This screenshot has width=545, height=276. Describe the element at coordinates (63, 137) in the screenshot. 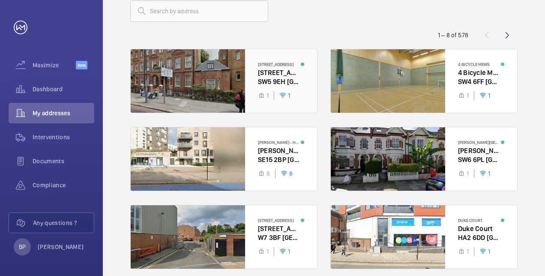

I see `span: Interventions` at that location.